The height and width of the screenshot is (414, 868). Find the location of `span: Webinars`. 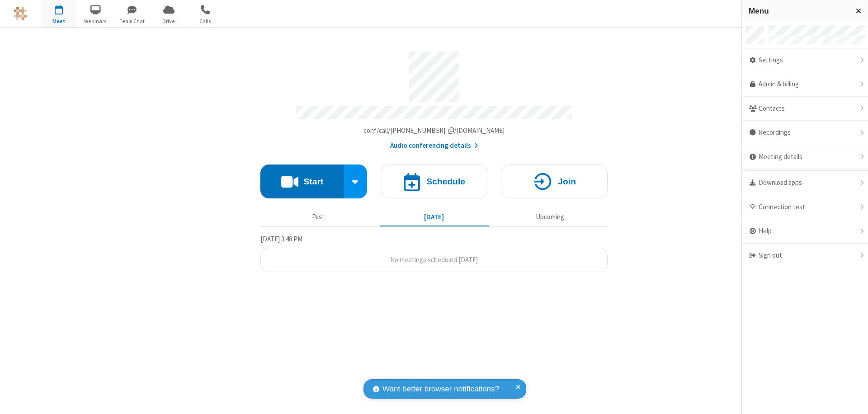

span: Webinars is located at coordinates (96, 21).